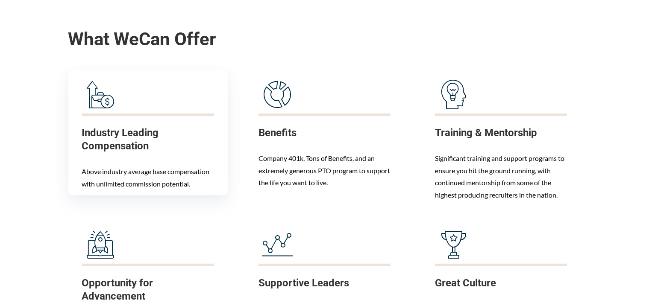 This screenshot has height=300, width=649. What do you see at coordinates (325, 39) in the screenshot?
I see `span: What We` at bounding box center [325, 39].